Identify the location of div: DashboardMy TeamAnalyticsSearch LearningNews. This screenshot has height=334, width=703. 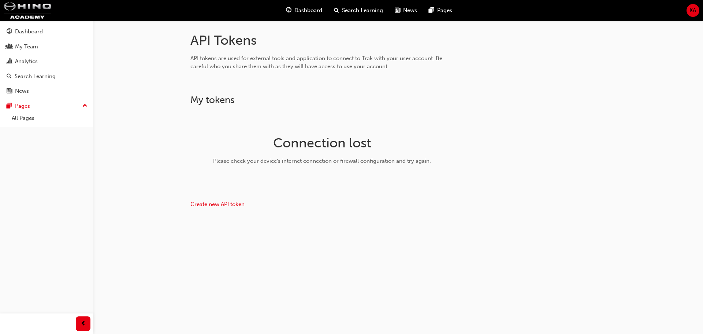
(47, 61).